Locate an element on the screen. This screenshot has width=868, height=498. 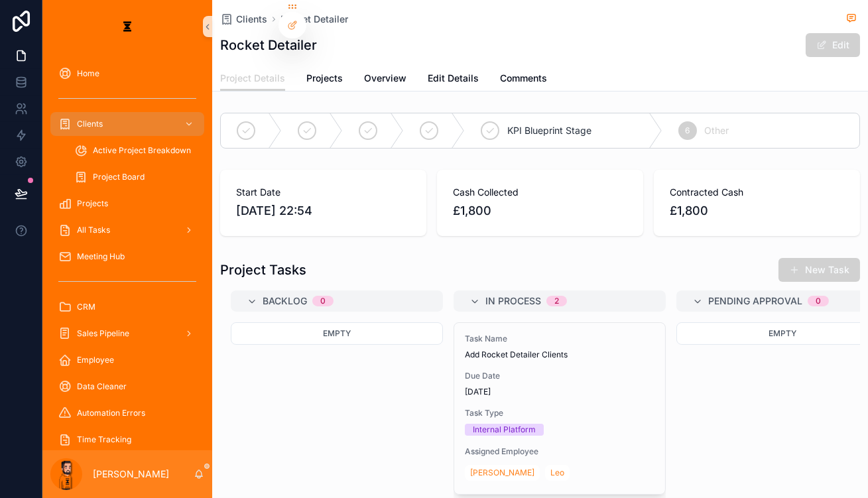
span: Add Rocket Detailer Clients is located at coordinates (560, 355).